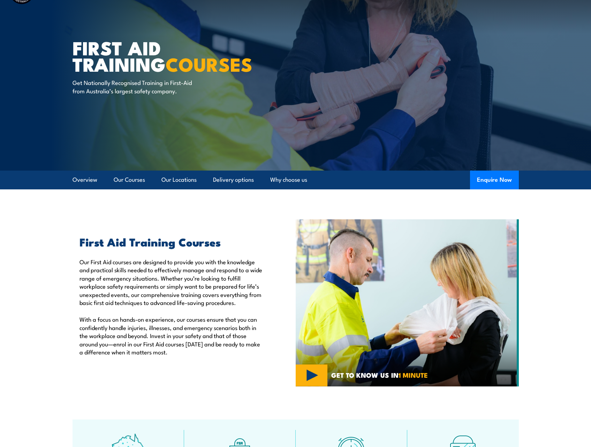 Image resolution: width=591 pixels, height=447 pixels. I want to click on span: GET TO KNOW US IN, so click(379, 375).